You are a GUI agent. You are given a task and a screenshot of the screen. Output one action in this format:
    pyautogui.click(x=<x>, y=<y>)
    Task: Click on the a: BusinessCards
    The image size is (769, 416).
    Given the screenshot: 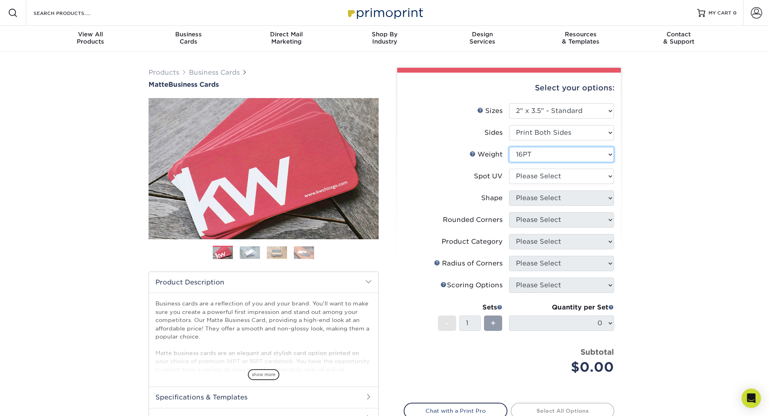 What is the action you would take?
    pyautogui.click(x=188, y=39)
    